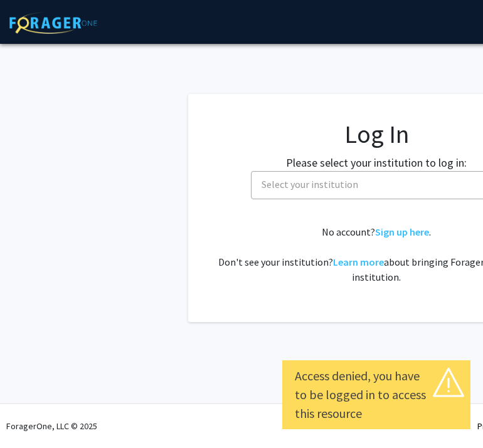 The width and height of the screenshot is (483, 448). What do you see at coordinates (310, 185) in the screenshot?
I see `span: Select your institution` at bounding box center [310, 185].